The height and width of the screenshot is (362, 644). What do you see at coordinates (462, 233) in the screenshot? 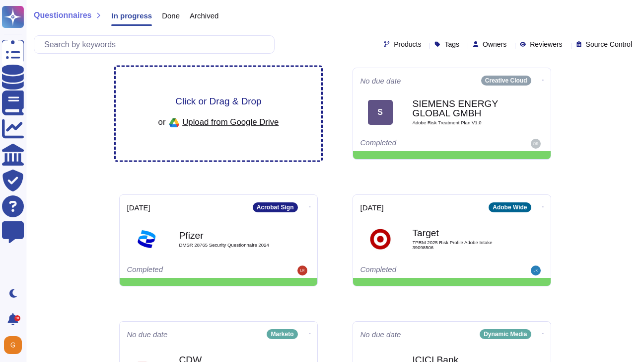
I see `b: Target` at bounding box center [462, 233].